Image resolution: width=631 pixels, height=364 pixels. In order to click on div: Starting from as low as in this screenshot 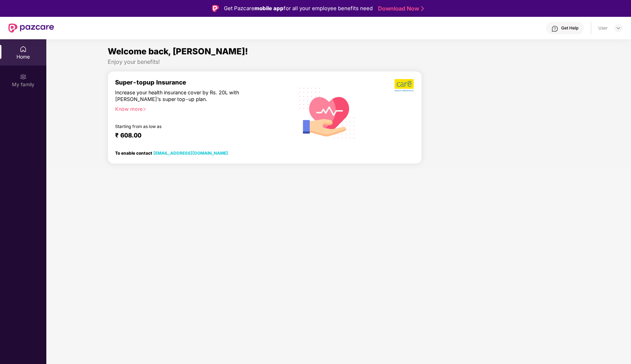, I will do `click(188, 126)`.